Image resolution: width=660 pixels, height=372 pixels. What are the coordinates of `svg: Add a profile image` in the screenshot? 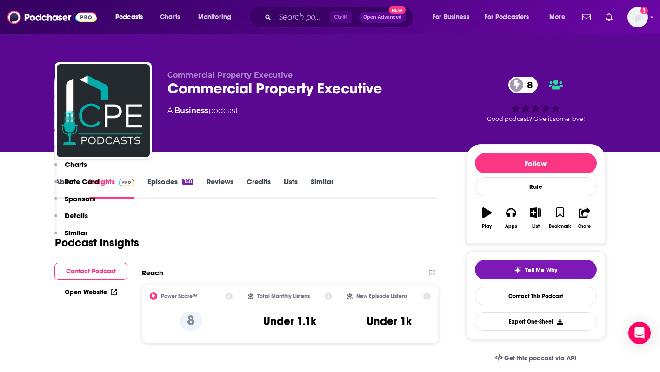 It's located at (644, 11).